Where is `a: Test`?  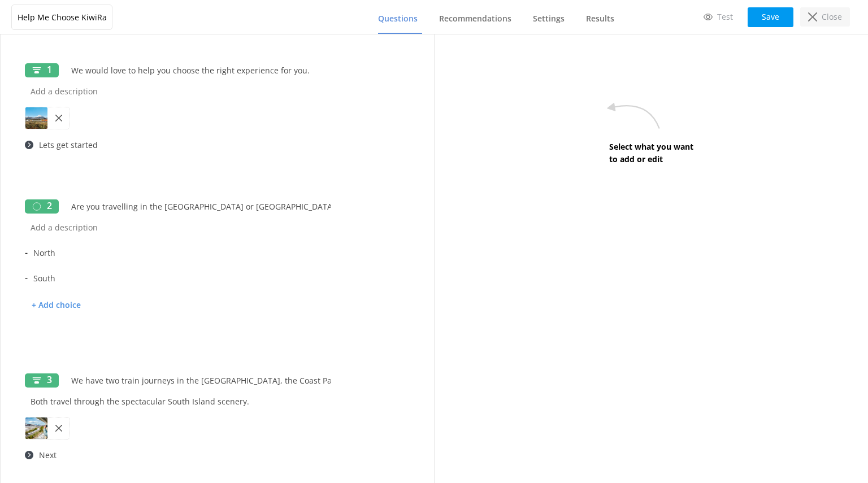
a: Test is located at coordinates (718, 17).